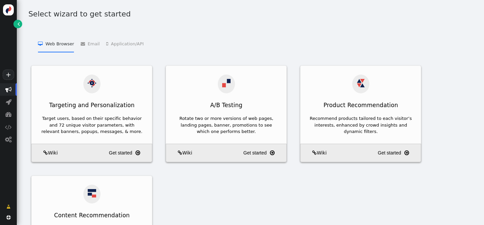 Image resolution: width=484 pixels, height=225 pixels. Describe the element at coordinates (360, 125) in the screenshot. I see `div: Recommend products tailored to each visitor’s interests, enhanced by crowd insights and dynamic f...` at that location.